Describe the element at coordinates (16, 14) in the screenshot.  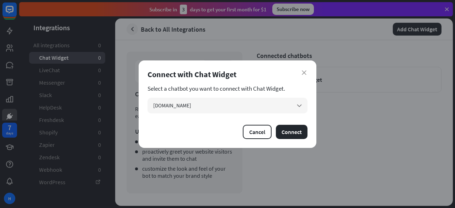
I see `button: Open LiveChat chat widget` at that location.